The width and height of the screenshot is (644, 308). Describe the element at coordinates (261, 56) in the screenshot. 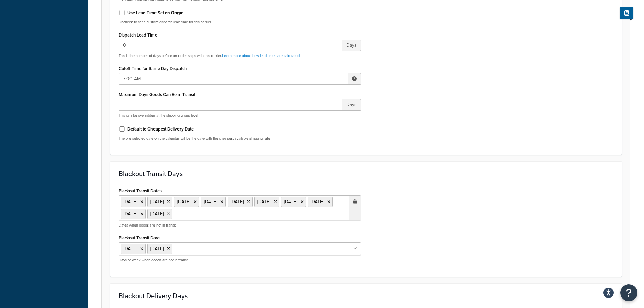

I see `a: Learn more about how lead times are calculated.` at that location.